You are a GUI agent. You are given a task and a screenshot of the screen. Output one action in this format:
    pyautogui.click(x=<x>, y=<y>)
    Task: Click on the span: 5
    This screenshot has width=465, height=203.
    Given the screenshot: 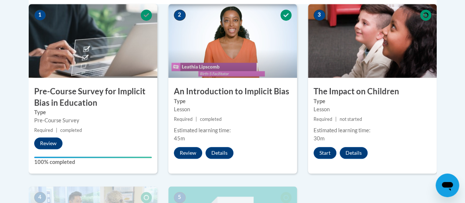 What is the action you would take?
    pyautogui.click(x=180, y=197)
    